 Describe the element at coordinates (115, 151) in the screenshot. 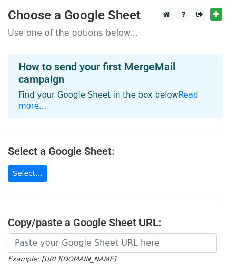

I see `h4: Select a Google Sheet:` at that location.